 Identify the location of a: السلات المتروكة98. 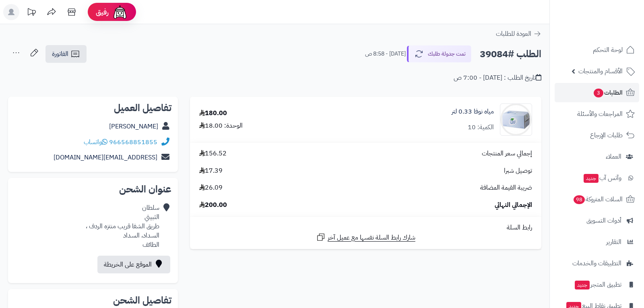
(597, 200).